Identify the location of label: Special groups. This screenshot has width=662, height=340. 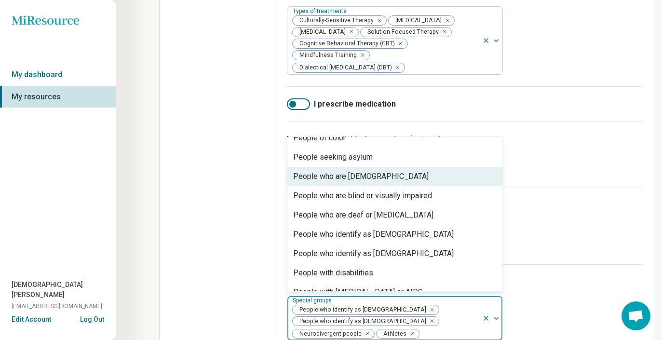
(313, 301).